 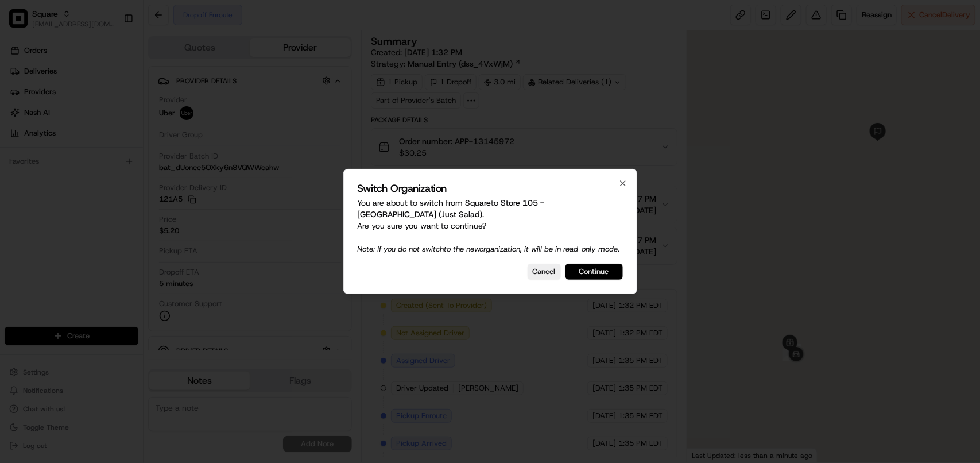 I want to click on p: You are about to switch from to . Are you sure you want to continue?, so click(x=490, y=225).